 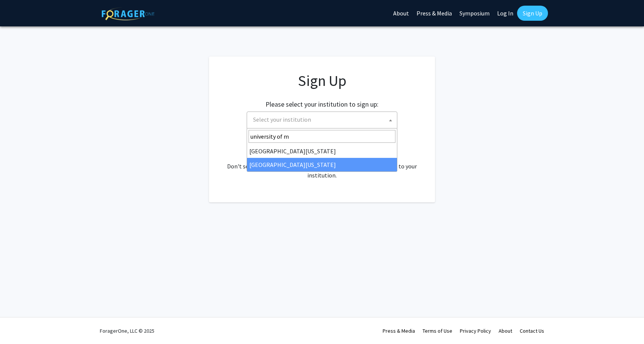 What do you see at coordinates (475, 331) in the screenshot?
I see `a: Privacy Policy` at bounding box center [475, 331].